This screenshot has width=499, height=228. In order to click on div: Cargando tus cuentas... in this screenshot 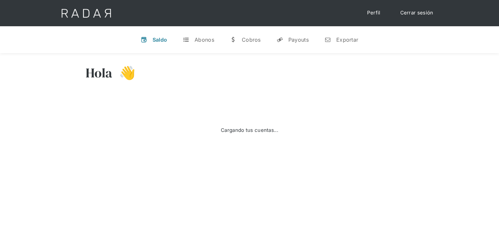, I will do `click(249, 130)`.